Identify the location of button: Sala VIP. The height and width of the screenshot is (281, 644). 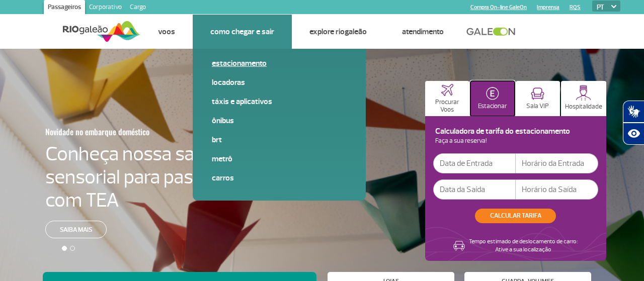
(538, 99).